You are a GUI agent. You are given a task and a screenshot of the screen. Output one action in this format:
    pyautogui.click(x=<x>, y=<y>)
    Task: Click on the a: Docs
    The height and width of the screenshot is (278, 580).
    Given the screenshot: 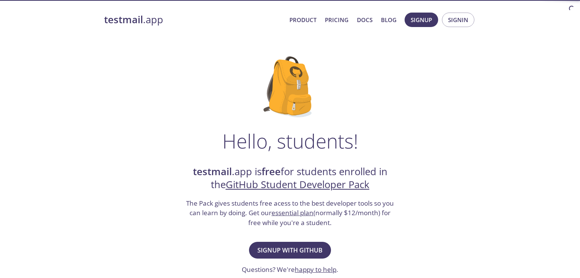 What is the action you would take?
    pyautogui.click(x=365, y=20)
    